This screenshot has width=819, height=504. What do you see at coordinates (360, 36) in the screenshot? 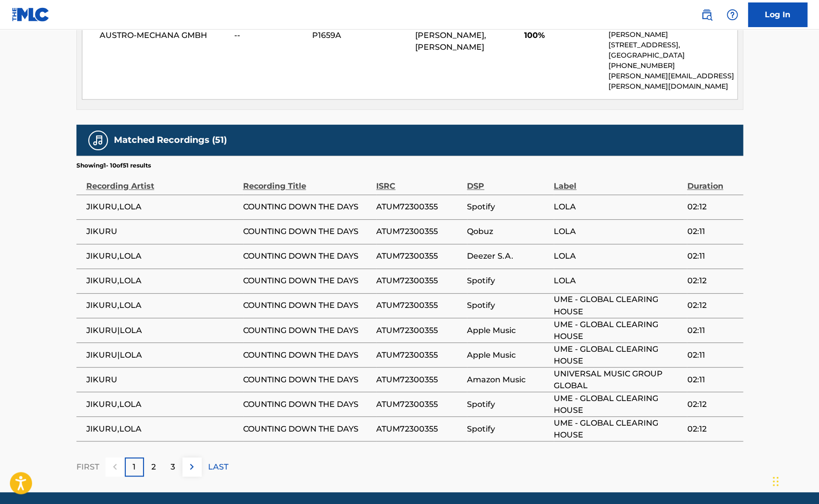
I see `span: P1659A` at bounding box center [360, 36].